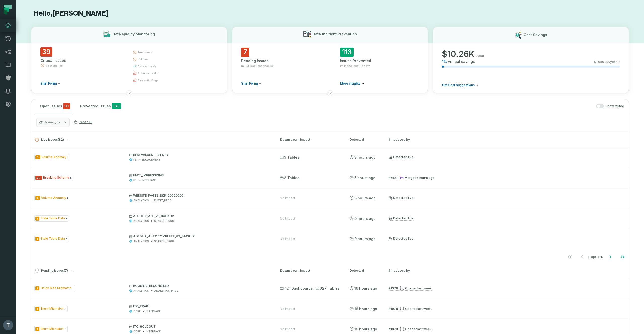 This screenshot has width=644, height=334. I want to click on button: Go to next page, so click(610, 257).